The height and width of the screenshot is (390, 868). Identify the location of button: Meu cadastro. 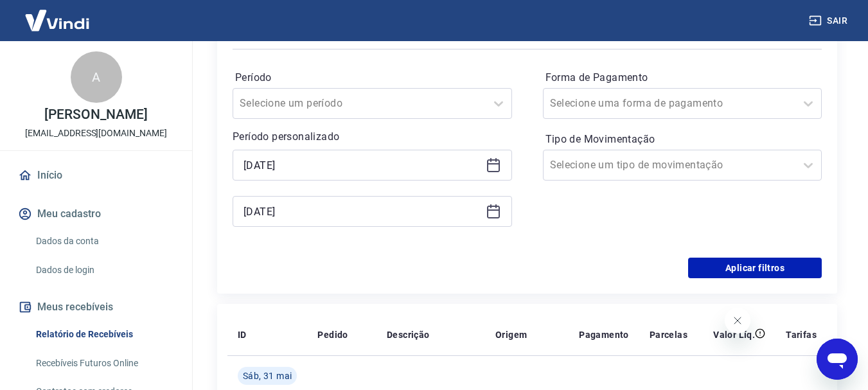
(96, 214).